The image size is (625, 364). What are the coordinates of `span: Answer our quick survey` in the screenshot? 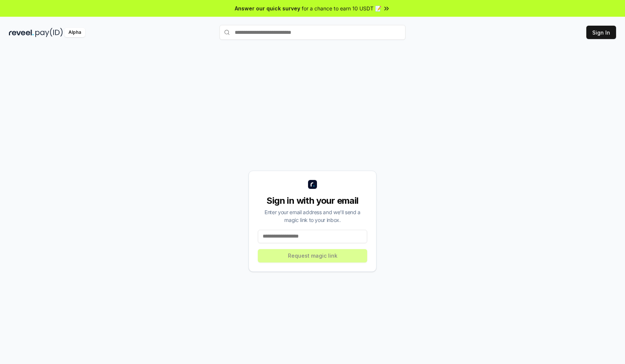 It's located at (267, 8).